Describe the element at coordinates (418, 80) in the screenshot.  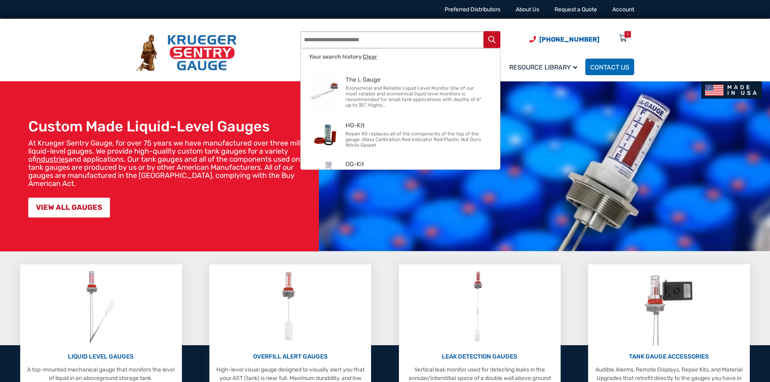
I see `span: The L Gauge` at that location.